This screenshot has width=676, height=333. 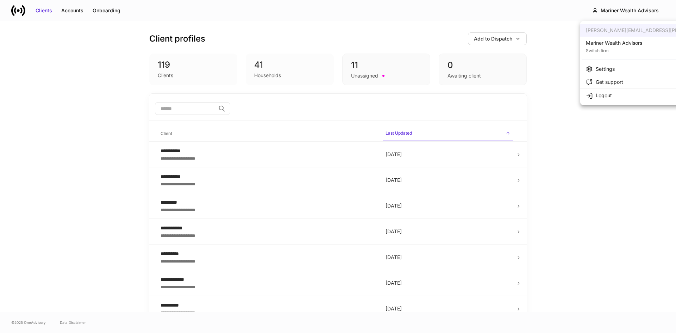 I want to click on div: Mariner Wealth Advisors, so click(x=614, y=43).